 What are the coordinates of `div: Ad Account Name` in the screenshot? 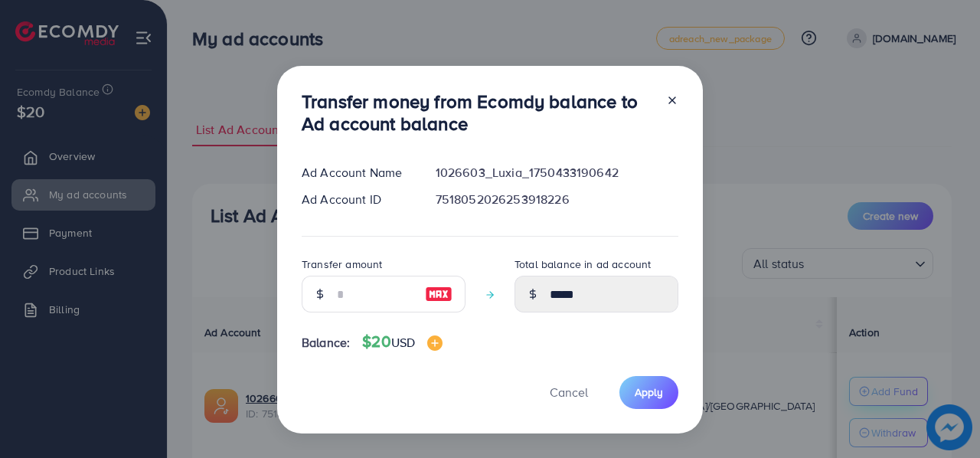 It's located at (356, 172).